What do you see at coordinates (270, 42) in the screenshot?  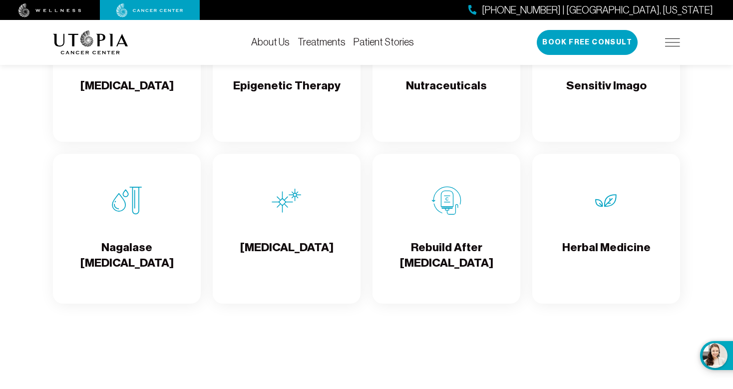 I see `a: About Us` at bounding box center [270, 42].